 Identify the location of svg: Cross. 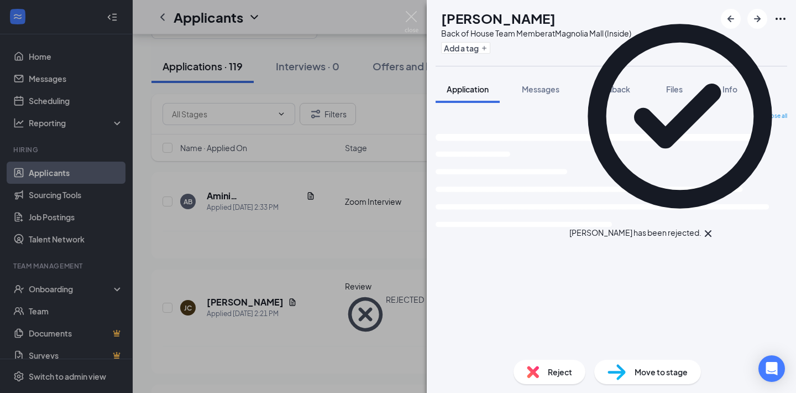
(709, 233).